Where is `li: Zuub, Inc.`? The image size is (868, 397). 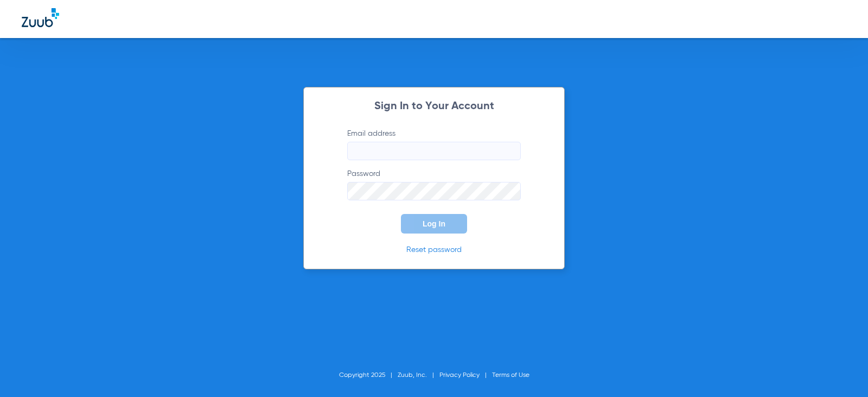 li: Zuub, Inc. is located at coordinates (418, 375).